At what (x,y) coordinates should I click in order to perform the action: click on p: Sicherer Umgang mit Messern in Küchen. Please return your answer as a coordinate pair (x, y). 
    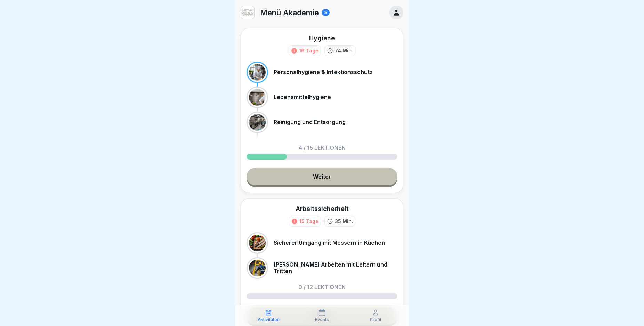
    Looking at the image, I should click on (329, 242).